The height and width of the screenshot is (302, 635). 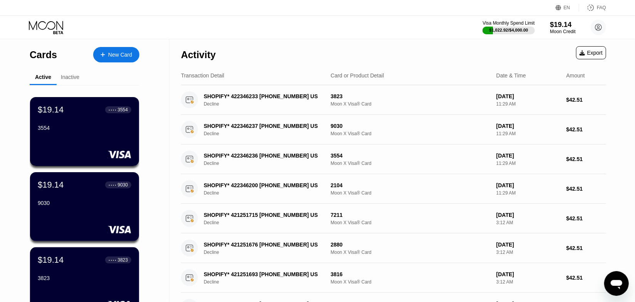 I want to click on div: Visa Monthly Spend Limit, so click(x=509, y=23).